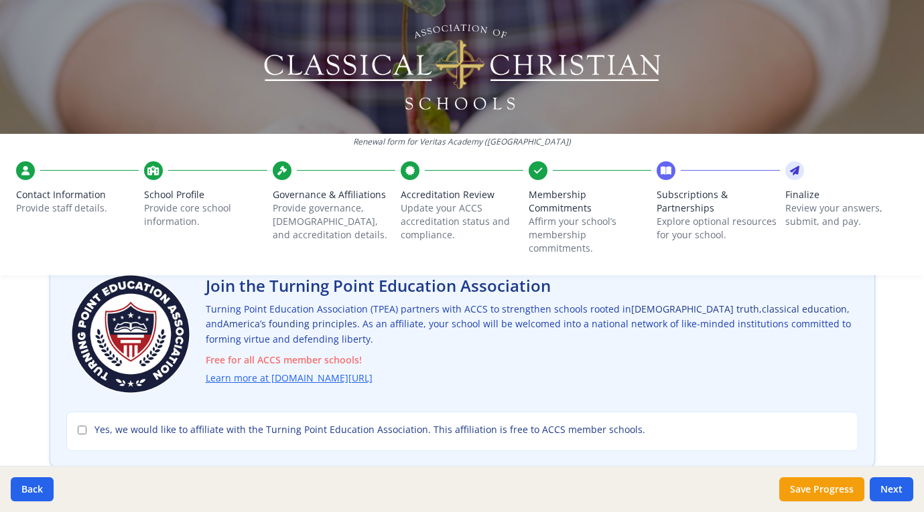 The width and height of the screenshot is (924, 512). Describe the element at coordinates (462, 222) in the screenshot. I see `p: Update your ACCS accreditation status and compliance.` at that location.